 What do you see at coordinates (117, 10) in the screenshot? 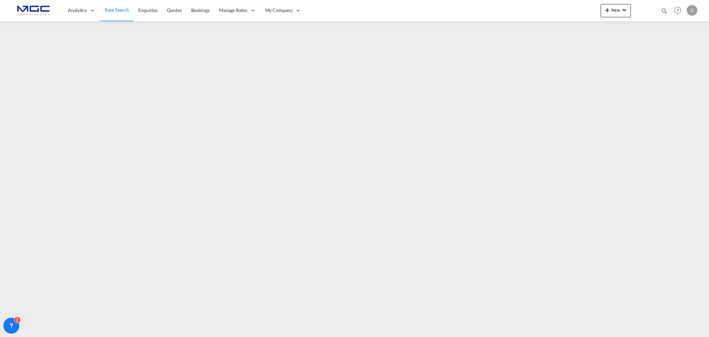
I see `span: Rate Search` at bounding box center [117, 10].